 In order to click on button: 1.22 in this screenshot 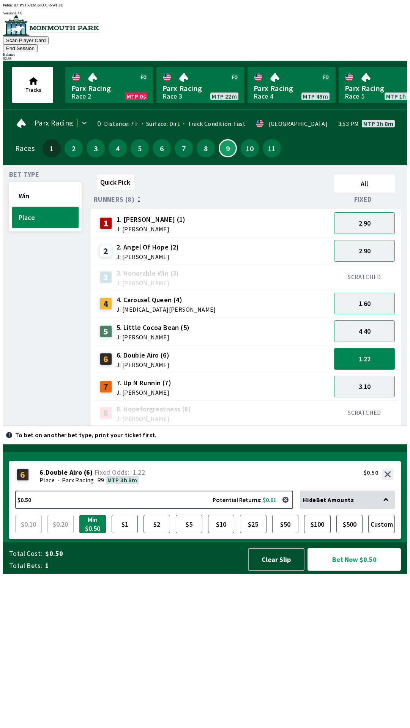, I will do `click(364, 359)`.